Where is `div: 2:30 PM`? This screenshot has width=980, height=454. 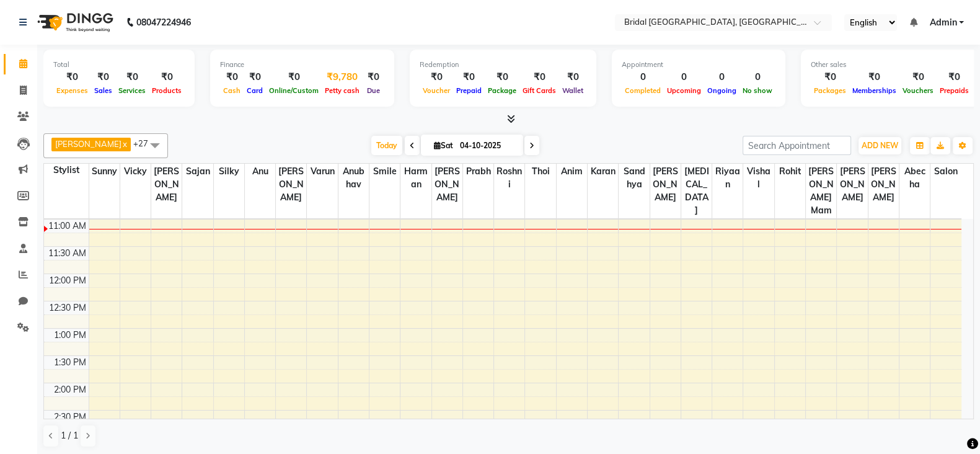 div: 2:30 PM is located at coordinates (70, 417).